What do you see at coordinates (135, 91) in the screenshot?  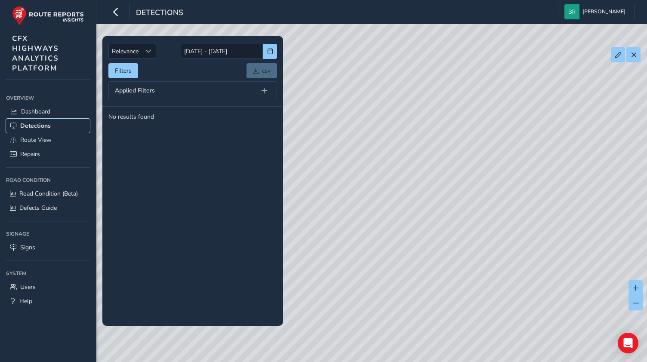 I see `span: Applied Filters` at bounding box center [135, 91].